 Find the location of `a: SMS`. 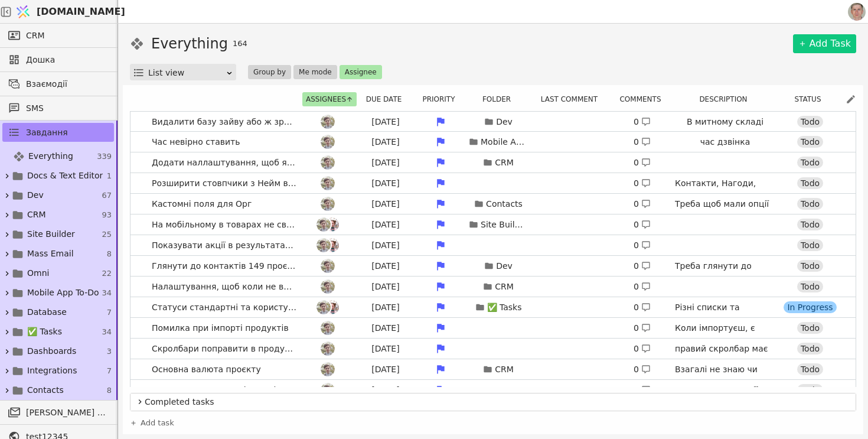

a: SMS is located at coordinates (58, 108).